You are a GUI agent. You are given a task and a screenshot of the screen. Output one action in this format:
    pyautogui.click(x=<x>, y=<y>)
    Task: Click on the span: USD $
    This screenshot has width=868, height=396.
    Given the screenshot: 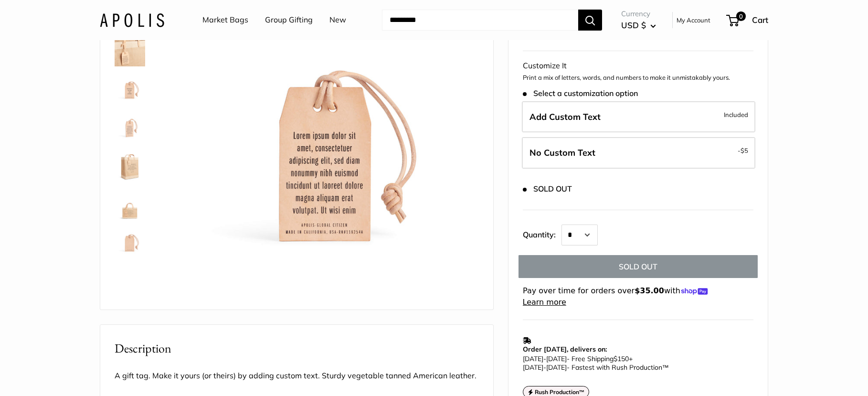 What is the action you would take?
    pyautogui.click(x=634, y=25)
    